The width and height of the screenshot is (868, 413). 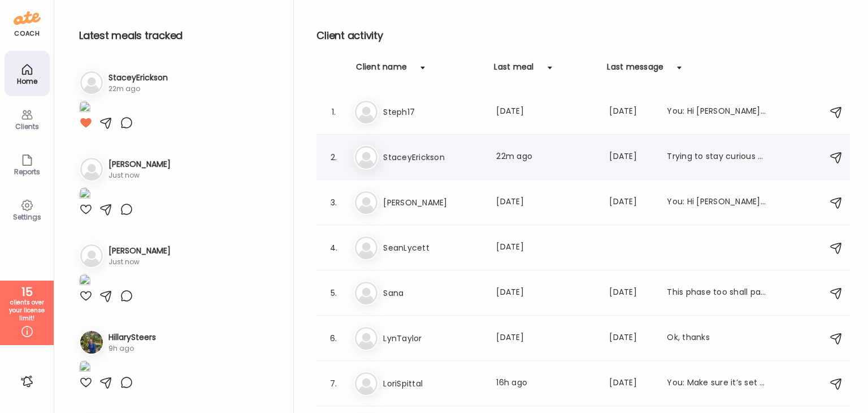 I want to click on img: images%2FRJteFs3GhigpuZE7lLqV7PdZ69D2%2FUza3Xq5Rj20YgLnD2fna%2FR2VAUr5asXZGiRhGJClW_1080, so click(x=85, y=368).